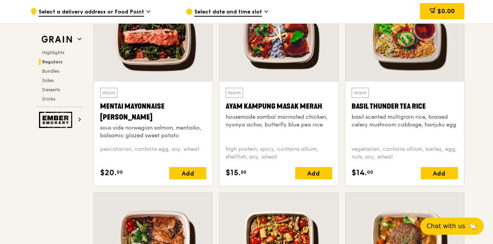 This screenshot has height=244, width=493. Describe the element at coordinates (360, 173) in the screenshot. I see `span: $14.` at that location.